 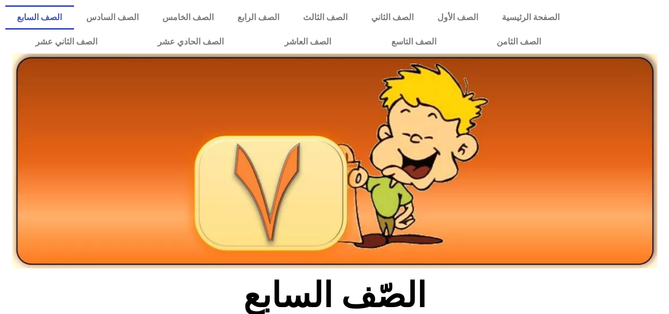 I want to click on a: الصف الأول, so click(x=458, y=17).